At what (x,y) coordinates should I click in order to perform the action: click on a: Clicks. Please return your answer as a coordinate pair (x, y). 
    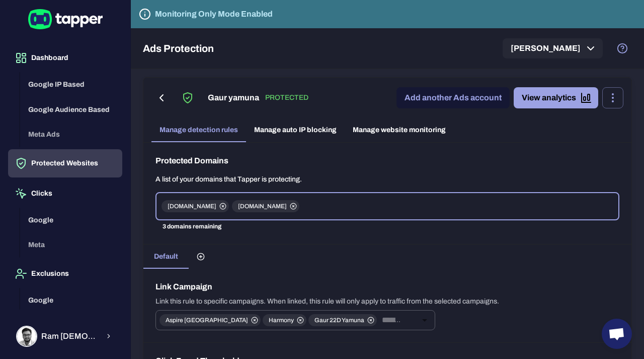
    Looking at the image, I should click on (65, 193).